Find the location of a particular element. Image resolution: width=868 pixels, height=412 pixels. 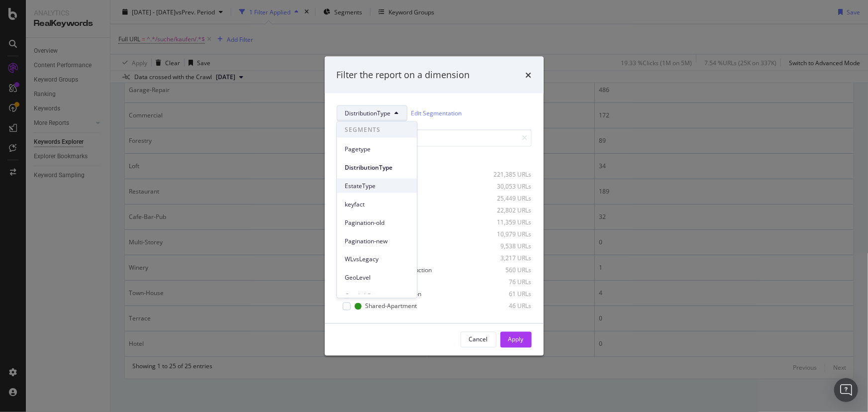

div: 221,385 URLs is located at coordinates (507, 174).